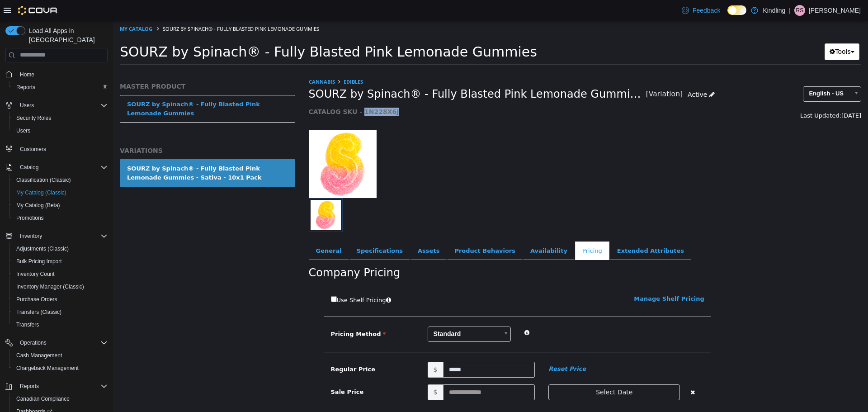 Image resolution: width=868 pixels, height=412 pixels. Describe the element at coordinates (56, 236) in the screenshot. I see `button: Inventory` at that location.